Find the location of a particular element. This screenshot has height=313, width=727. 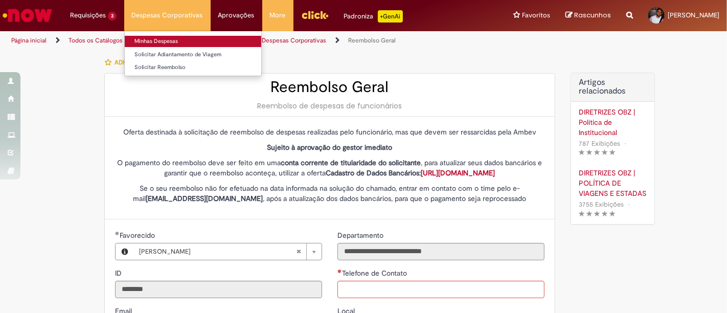

span: Telefone de Contato is located at coordinates (375, 273).